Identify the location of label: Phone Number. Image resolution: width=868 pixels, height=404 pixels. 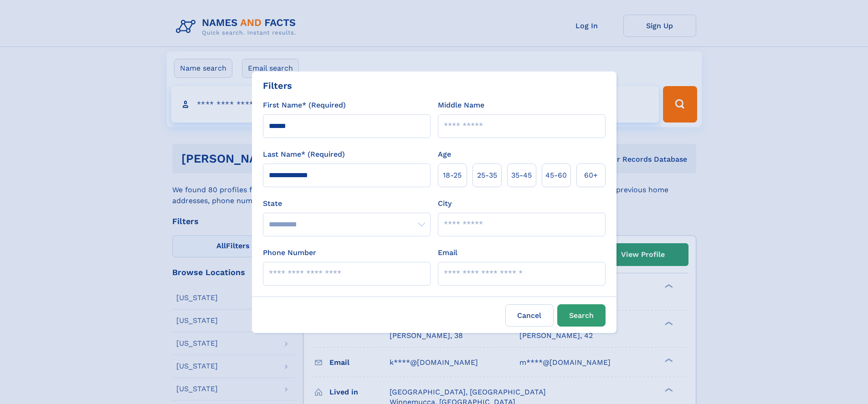
(289, 253).